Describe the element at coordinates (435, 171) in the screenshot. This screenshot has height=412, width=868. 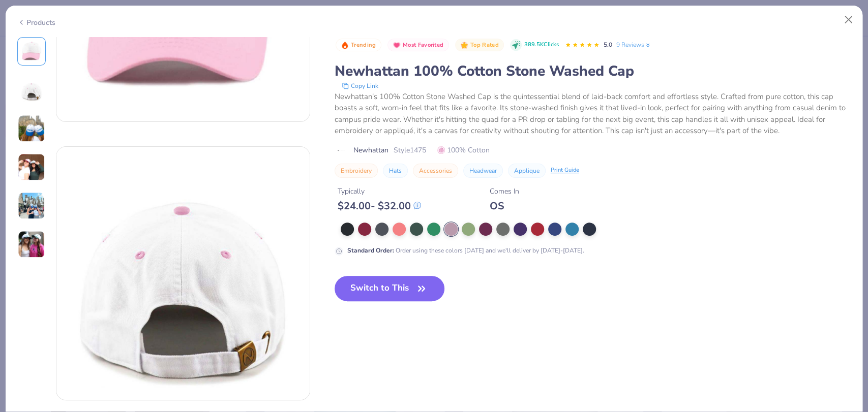
I see `button: Accessories` at that location.